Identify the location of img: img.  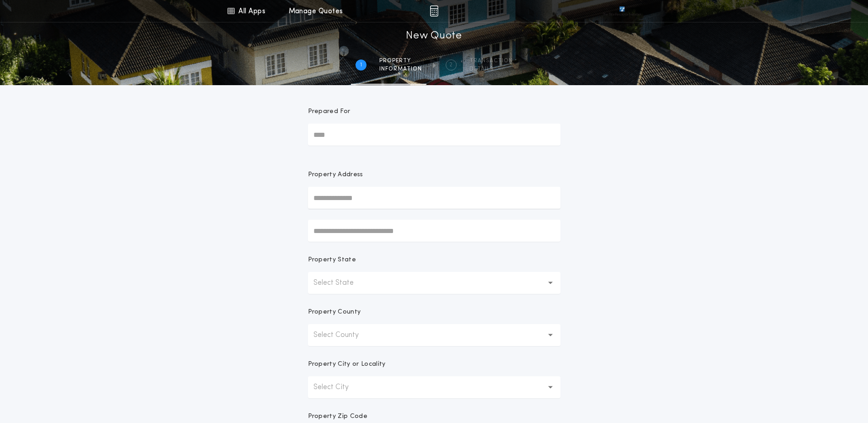
(434, 11).